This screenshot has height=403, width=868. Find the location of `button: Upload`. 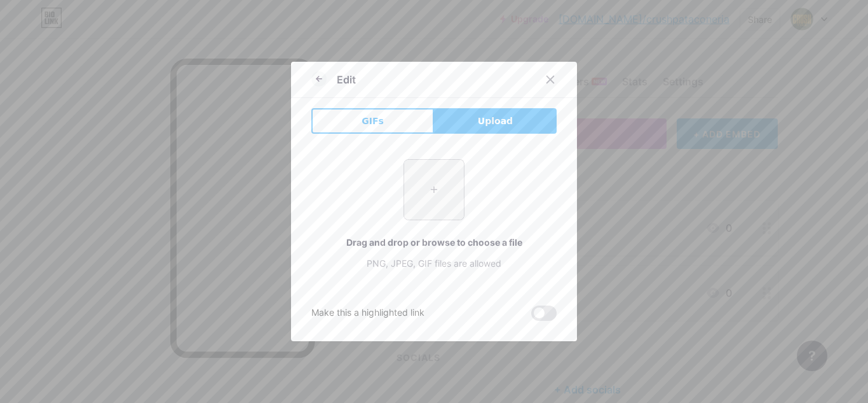

button: Upload is located at coordinates (495, 121).